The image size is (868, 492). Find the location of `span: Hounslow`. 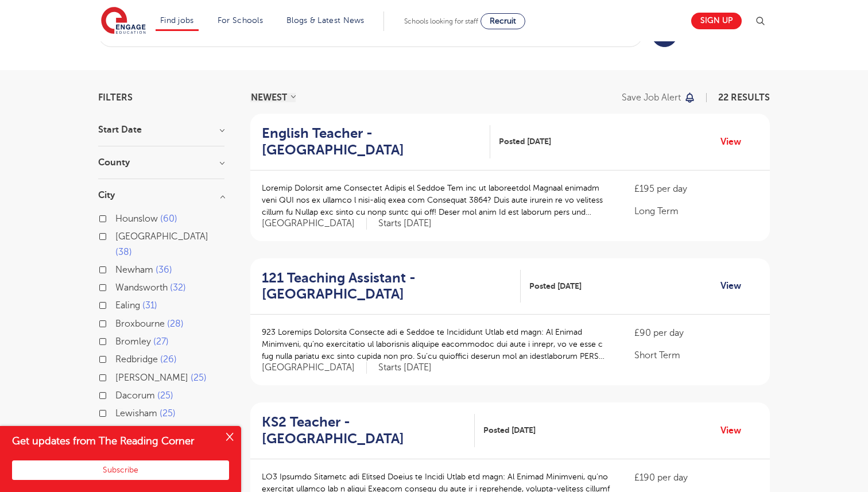

span: Hounslow is located at coordinates (137, 218).